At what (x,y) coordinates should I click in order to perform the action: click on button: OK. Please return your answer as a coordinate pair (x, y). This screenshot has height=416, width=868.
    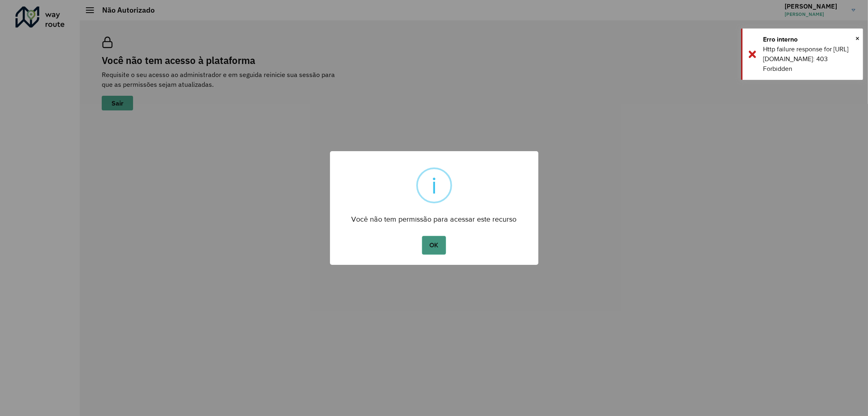
    Looking at the image, I should click on (434, 245).